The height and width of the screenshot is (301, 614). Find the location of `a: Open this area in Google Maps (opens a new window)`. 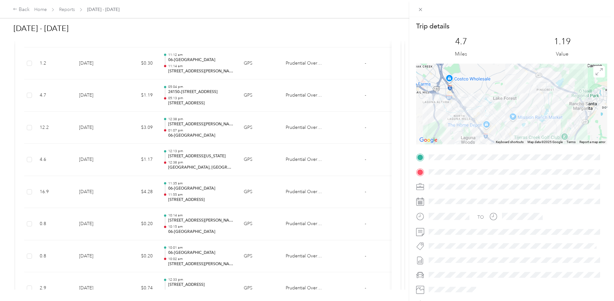

a: Open this area in Google Maps (opens a new window) is located at coordinates (429, 140).